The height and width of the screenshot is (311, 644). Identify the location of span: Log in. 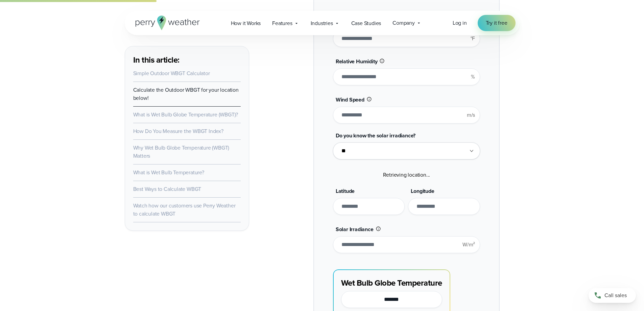
(460, 22).